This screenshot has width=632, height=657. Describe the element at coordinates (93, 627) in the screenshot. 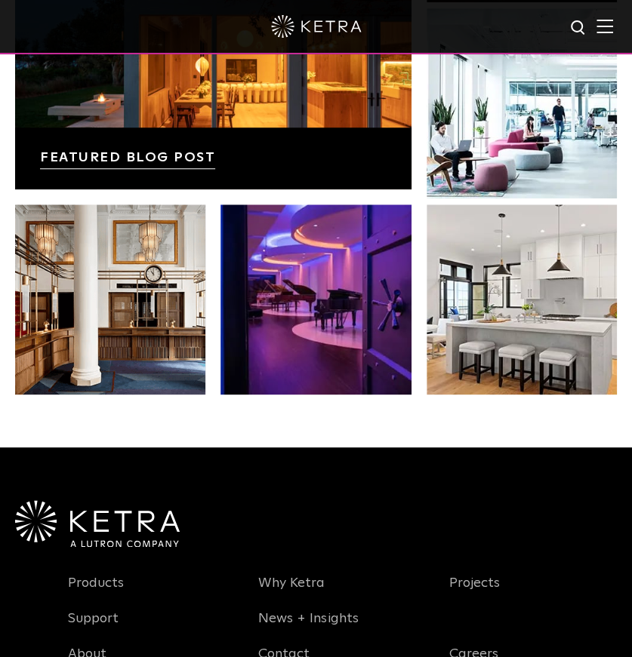

I see `a: Support` at that location.